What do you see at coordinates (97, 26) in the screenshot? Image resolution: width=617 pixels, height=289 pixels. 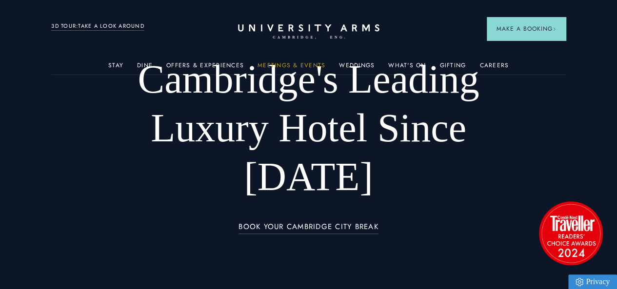 I see `a: 3D TOUR:TAKE A LOOK AROUND` at bounding box center [97, 26].